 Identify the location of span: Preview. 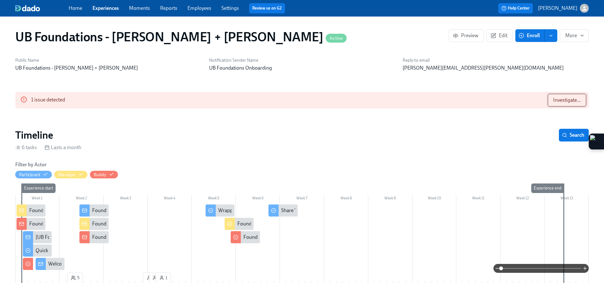
(466, 36).